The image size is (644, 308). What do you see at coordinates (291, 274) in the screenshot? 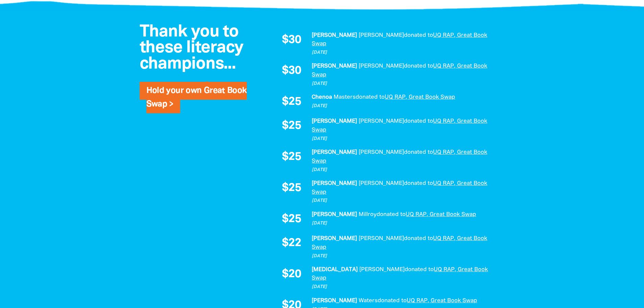
I see `span: $20` at bounding box center [291, 274].